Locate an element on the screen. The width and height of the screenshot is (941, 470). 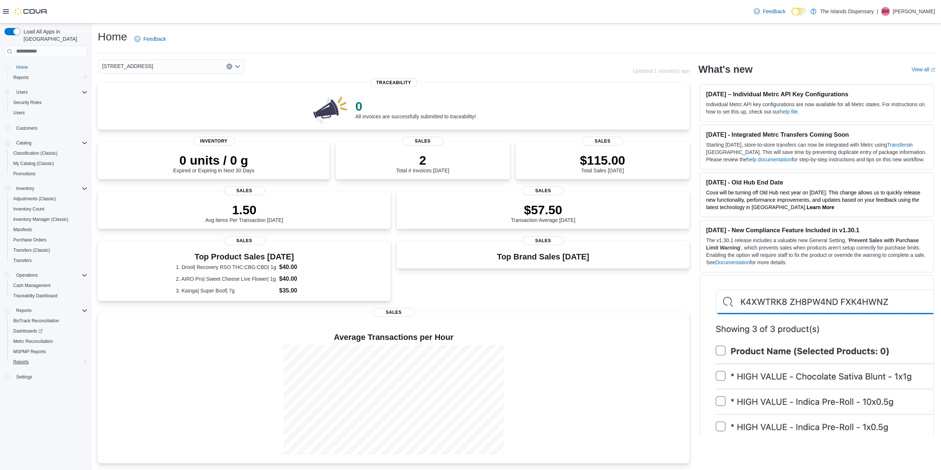
a: Traceabilty Dashboard is located at coordinates (35, 296).